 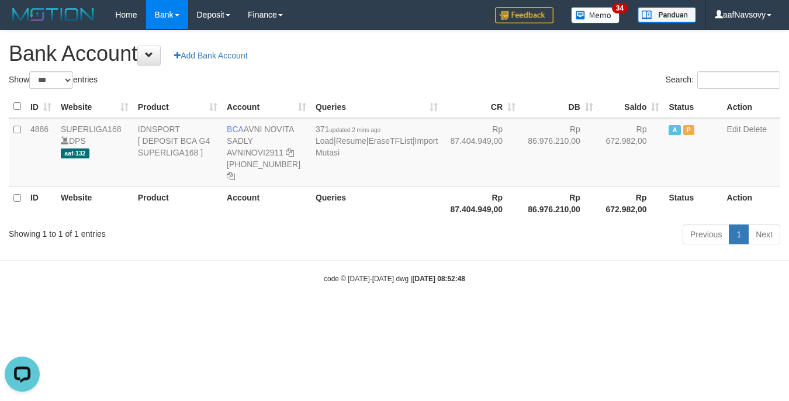 I want to click on label: Search:, so click(x=723, y=80).